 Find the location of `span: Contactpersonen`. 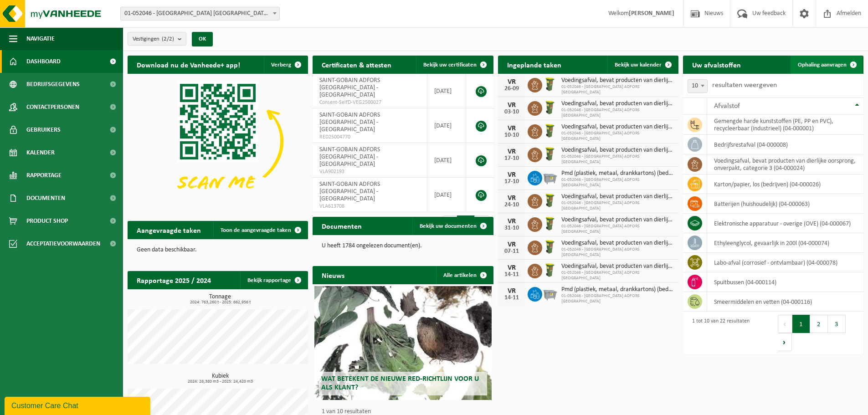

span: Contactpersonen is located at coordinates (53, 107).